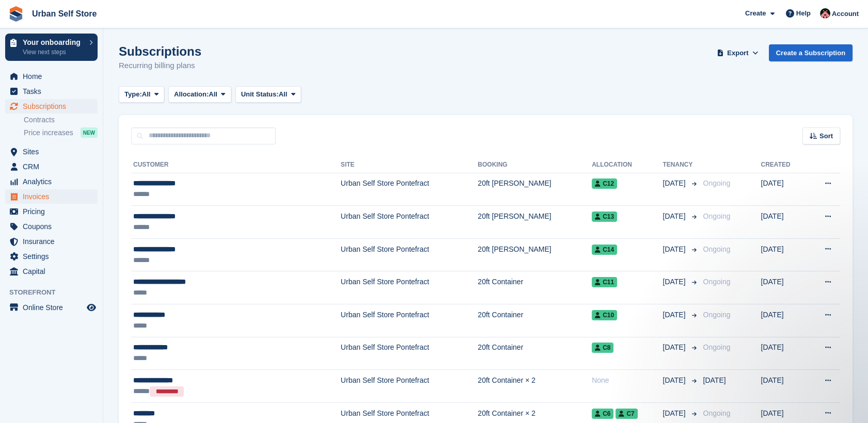 Image resolution: width=868 pixels, height=423 pixels. I want to click on span: Insurance, so click(54, 241).